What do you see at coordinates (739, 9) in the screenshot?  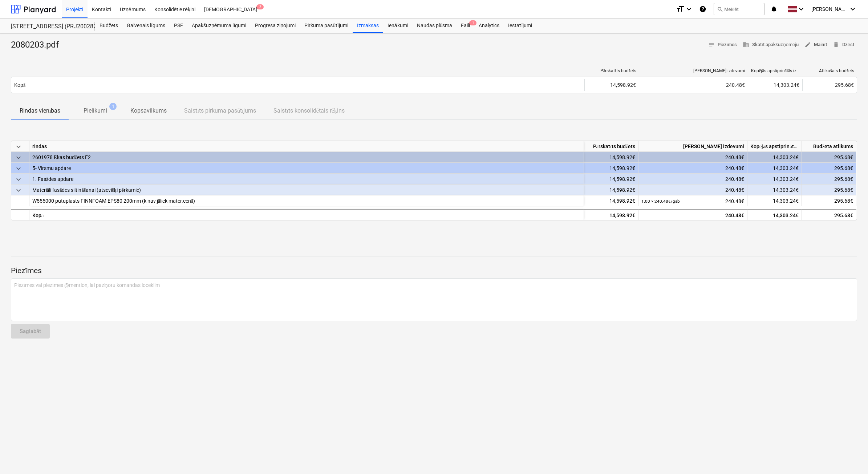 I see `button: Meklēt` at bounding box center [739, 9].